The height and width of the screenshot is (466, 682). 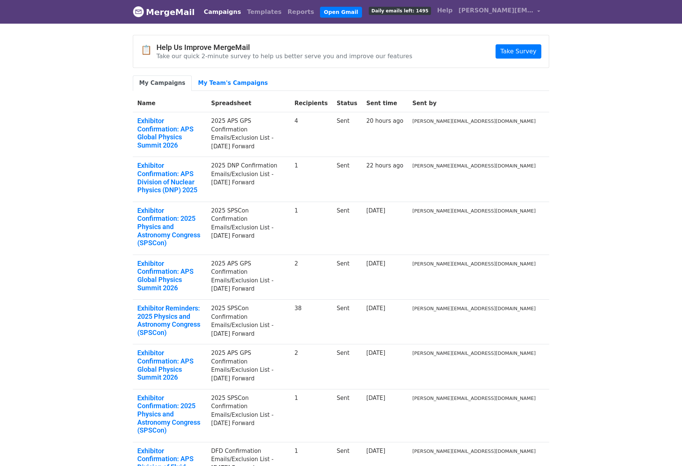 I want to click on th: Name, so click(x=170, y=103).